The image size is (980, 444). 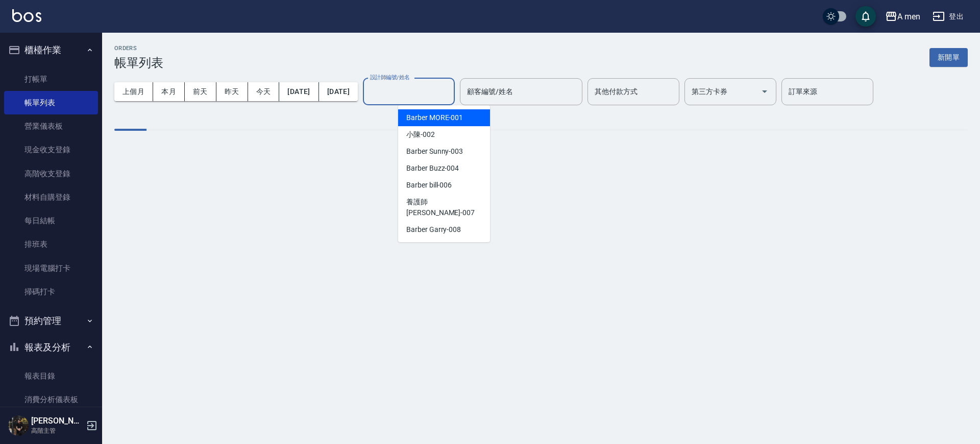 What do you see at coordinates (51, 321) in the screenshot?
I see `button: 預約管理` at bounding box center [51, 321].